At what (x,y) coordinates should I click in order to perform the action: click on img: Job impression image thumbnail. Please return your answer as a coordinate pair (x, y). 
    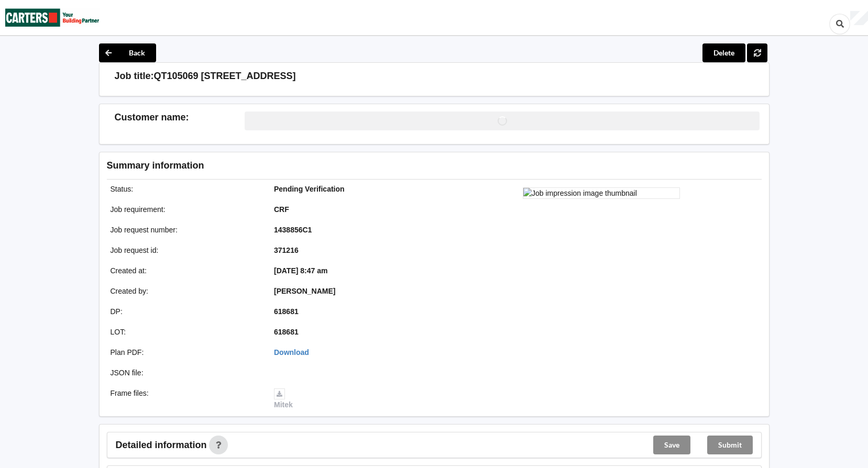
    Looking at the image, I should click on (602, 193).